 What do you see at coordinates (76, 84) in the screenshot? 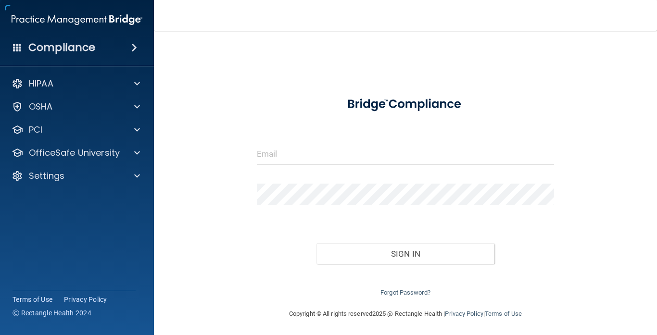
I see `a: HIPAA` at bounding box center [76, 84].